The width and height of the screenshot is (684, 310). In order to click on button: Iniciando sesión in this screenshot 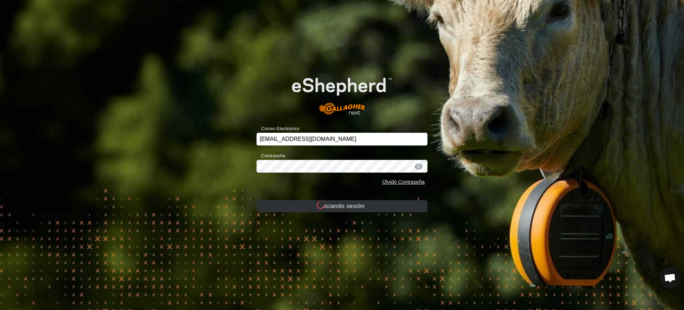, I will do `click(342, 206)`.